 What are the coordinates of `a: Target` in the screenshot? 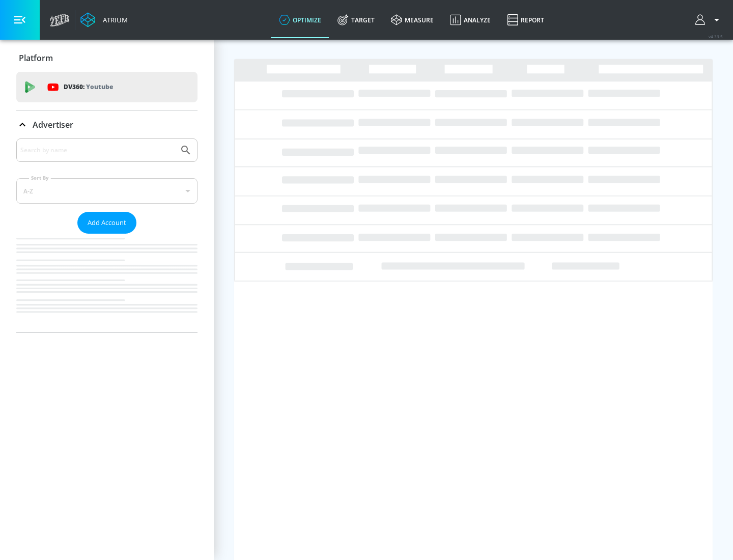 It's located at (356, 20).